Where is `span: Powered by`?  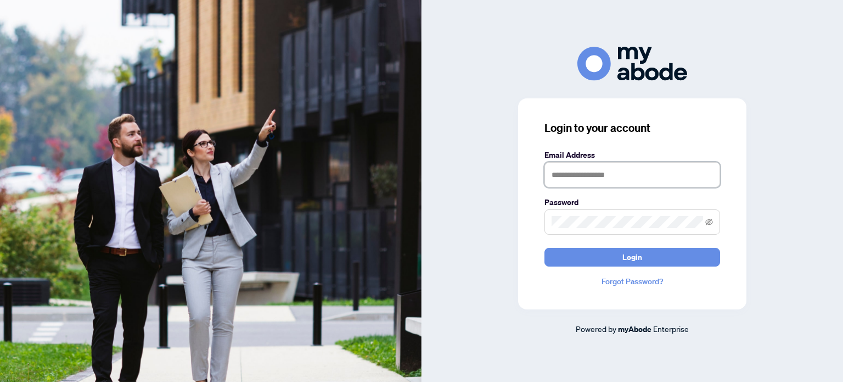 span: Powered by is located at coordinates (596, 328).